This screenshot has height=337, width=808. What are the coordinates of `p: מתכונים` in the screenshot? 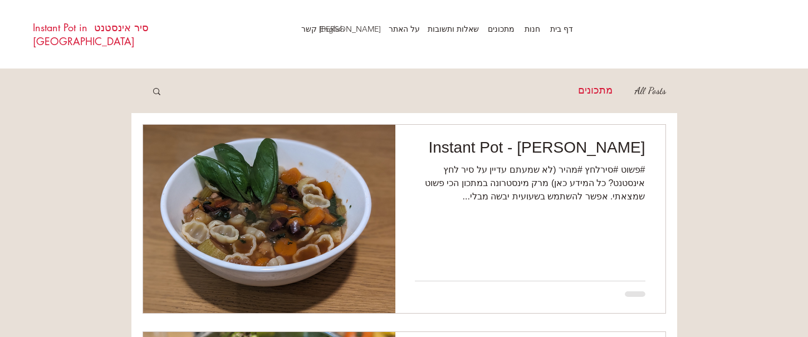 It's located at (501, 29).